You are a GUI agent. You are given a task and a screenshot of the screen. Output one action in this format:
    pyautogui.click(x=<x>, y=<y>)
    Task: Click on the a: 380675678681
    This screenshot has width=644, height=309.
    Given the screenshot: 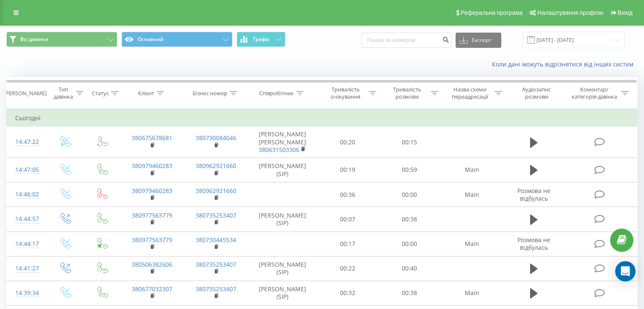 What is the action you would take?
    pyautogui.click(x=152, y=137)
    